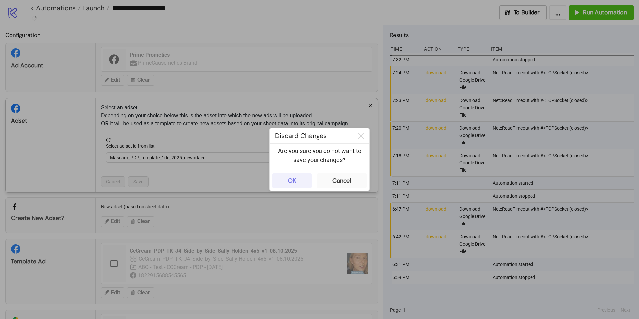  I want to click on div: Cancel, so click(342, 181).